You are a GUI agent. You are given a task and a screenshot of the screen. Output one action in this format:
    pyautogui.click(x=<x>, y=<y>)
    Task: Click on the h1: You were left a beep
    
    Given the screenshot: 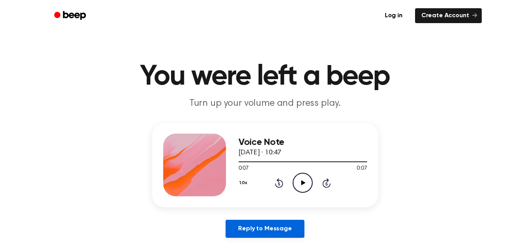 What is the action you would take?
    pyautogui.click(x=265, y=77)
    